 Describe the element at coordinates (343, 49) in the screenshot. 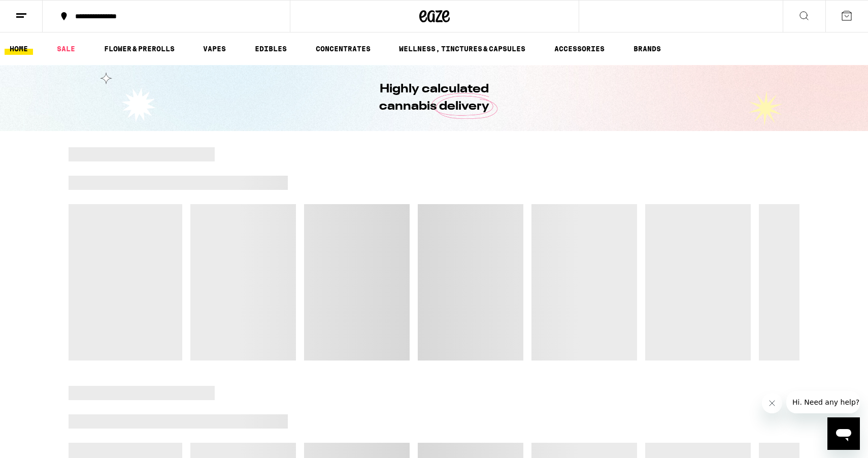

I see `a: CONCENTRATES` at that location.